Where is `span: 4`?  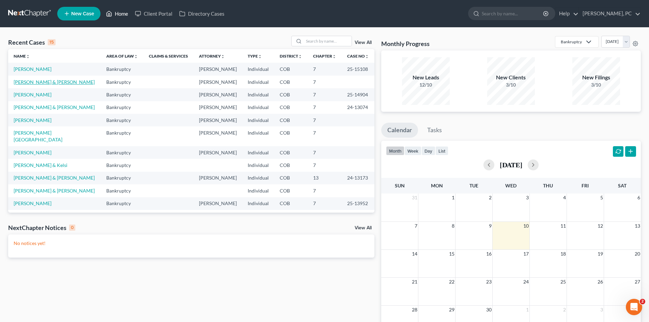 span: 4 is located at coordinates (564, 198).